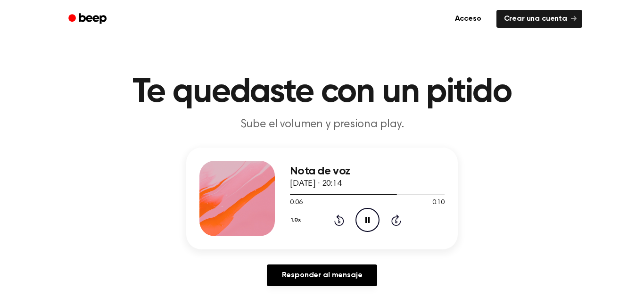 This screenshot has width=644, height=305. I want to click on a: Crear una cuenta, so click(540, 18).